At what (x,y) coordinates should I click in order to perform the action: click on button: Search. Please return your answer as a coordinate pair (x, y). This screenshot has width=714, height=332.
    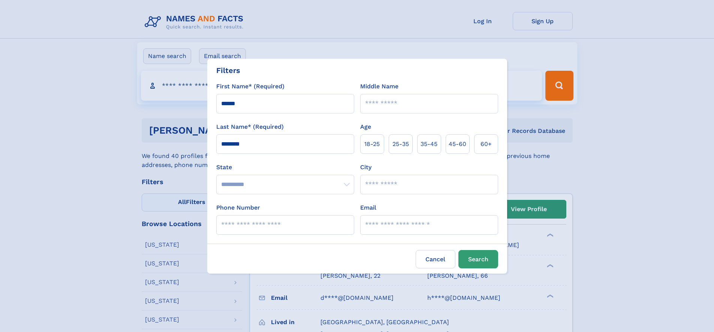
    Looking at the image, I should click on (478, 259).